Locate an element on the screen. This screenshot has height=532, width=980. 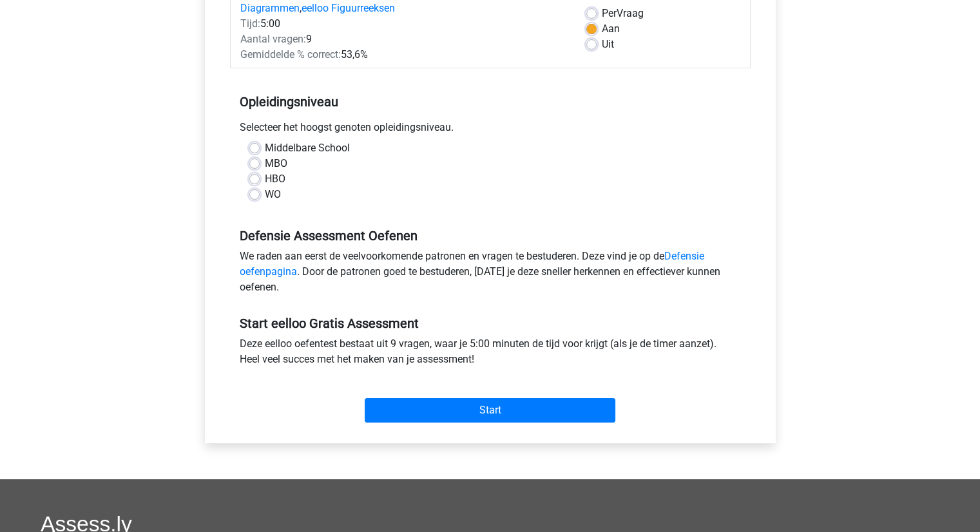
div: 9 is located at coordinates (403, 39).